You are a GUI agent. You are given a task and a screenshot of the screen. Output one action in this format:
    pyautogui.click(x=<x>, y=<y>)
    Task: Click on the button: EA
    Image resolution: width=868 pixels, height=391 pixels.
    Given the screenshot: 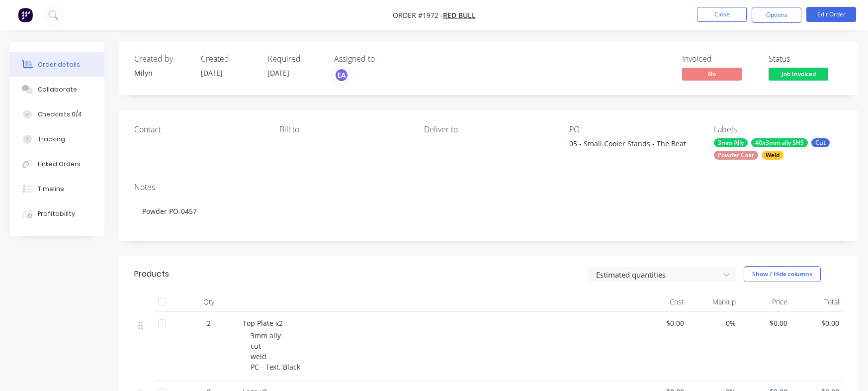 What is the action you would take?
    pyautogui.click(x=342, y=75)
    